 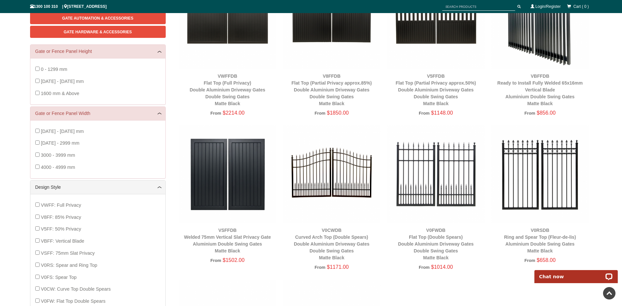 I want to click on span: $2214.00, so click(x=233, y=113).